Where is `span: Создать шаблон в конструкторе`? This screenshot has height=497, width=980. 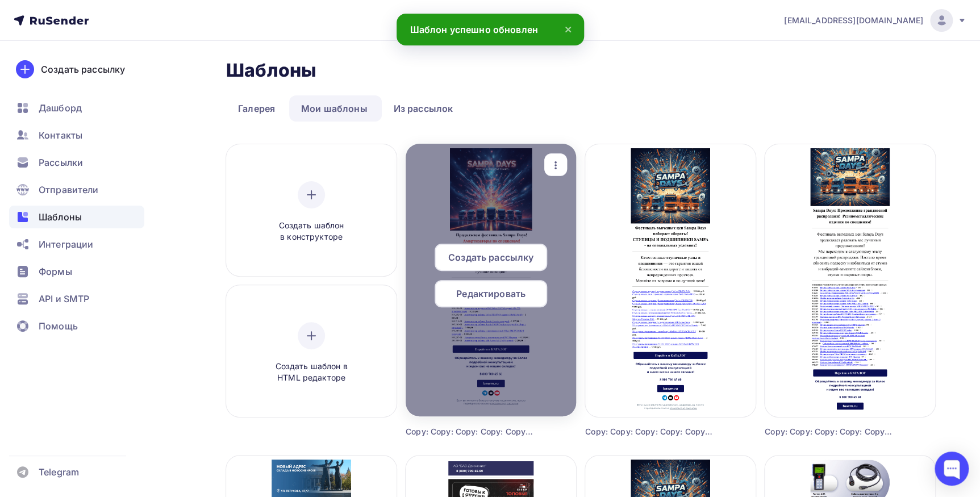
span: Создать шаблон в конструкторе is located at coordinates (311, 231).